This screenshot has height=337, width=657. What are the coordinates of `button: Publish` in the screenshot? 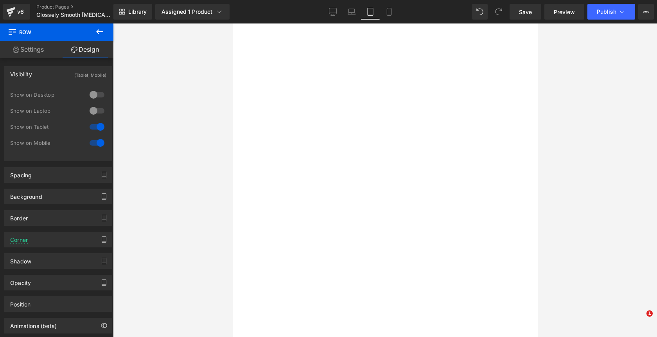 It's located at (611, 12).